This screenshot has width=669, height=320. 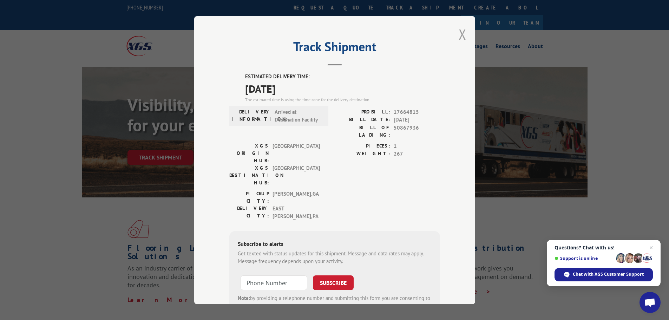 What do you see at coordinates (335, 257) in the screenshot?
I see `div: Get texted with status updates for this shipment. Message and data rates may apply. Message frequ...` at bounding box center [335, 257].